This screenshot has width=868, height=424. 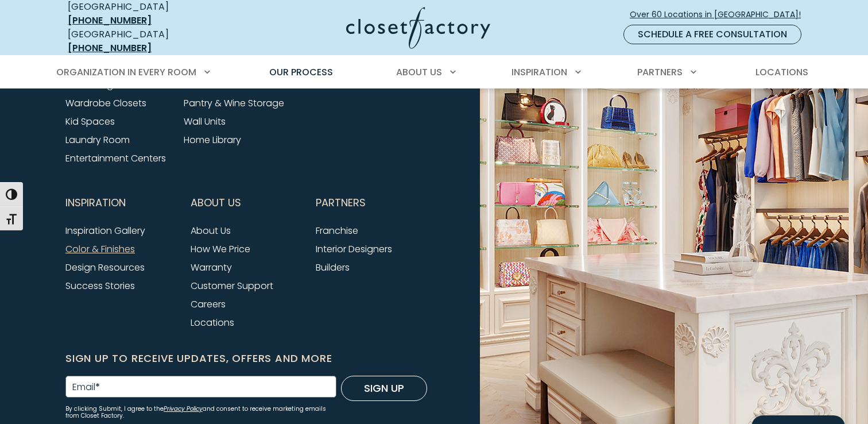 What do you see at coordinates (212, 322) in the screenshot?
I see `a: Locations` at bounding box center [212, 322].